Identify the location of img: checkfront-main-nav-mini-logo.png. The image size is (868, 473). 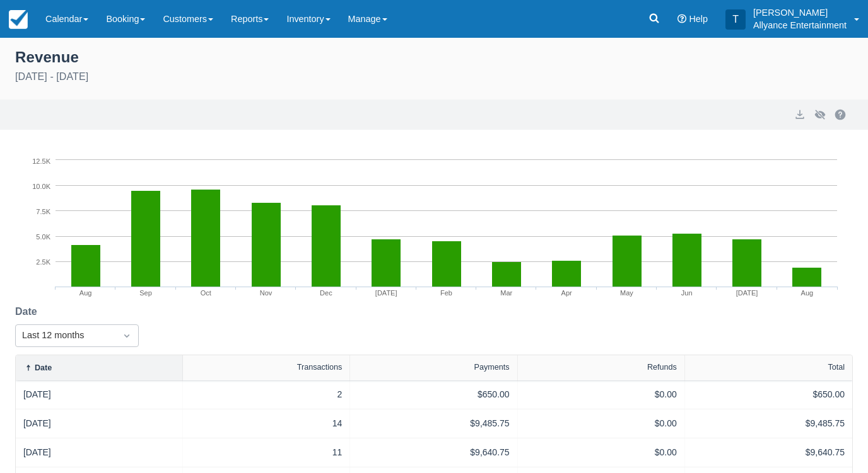
(18, 20).